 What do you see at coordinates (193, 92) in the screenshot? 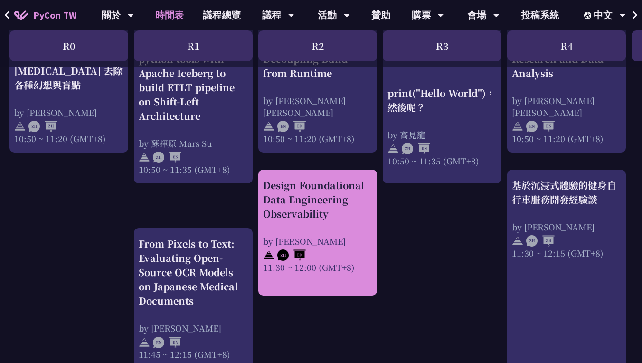
I see `a: How to integrate python tools with Apache Iceberg to build ETLT pipeline on Shift-Left Architectu...` at bounding box center [193, 92].